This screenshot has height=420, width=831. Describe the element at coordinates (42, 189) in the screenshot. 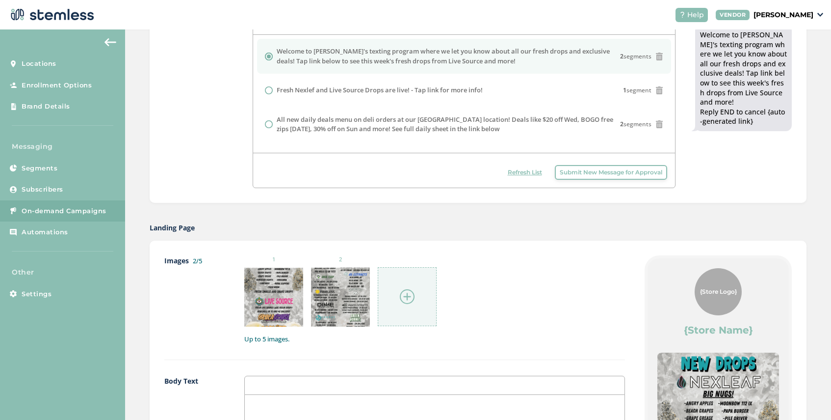

I see `span: Subscribers` at that location.